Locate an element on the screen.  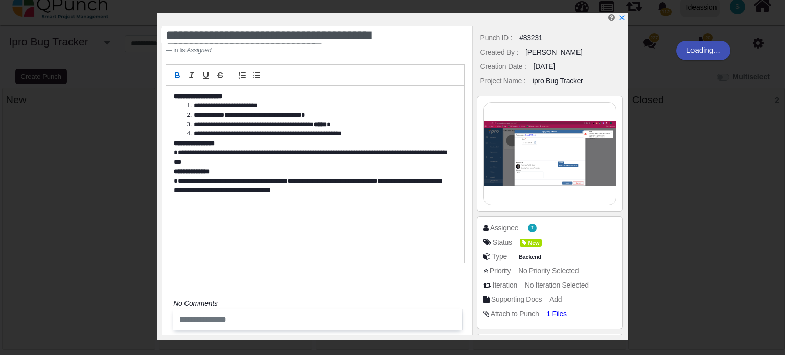
span: 1 Files is located at coordinates (556, 314).